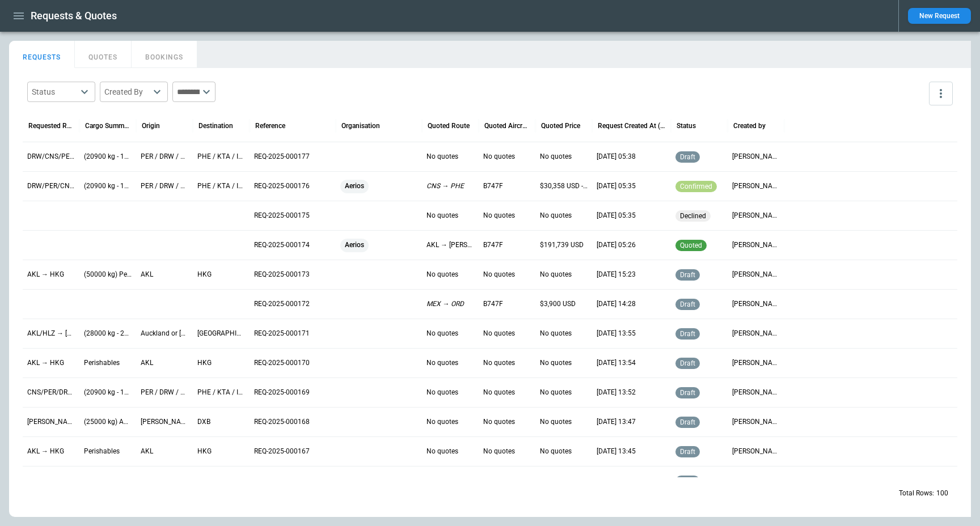  Describe the element at coordinates (631, 304) in the screenshot. I see `p: 13/10/2025 14:28` at that location.